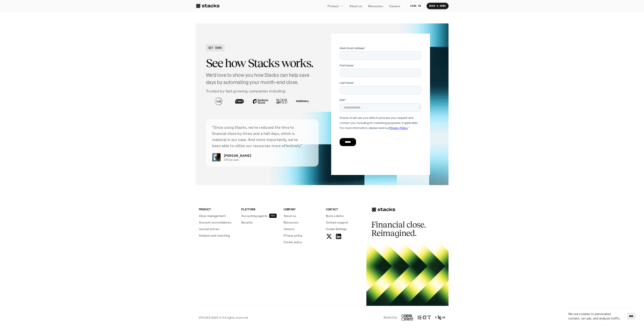  What do you see at coordinates (217, 216) in the screenshot?
I see `a: Close management` at bounding box center [217, 216].